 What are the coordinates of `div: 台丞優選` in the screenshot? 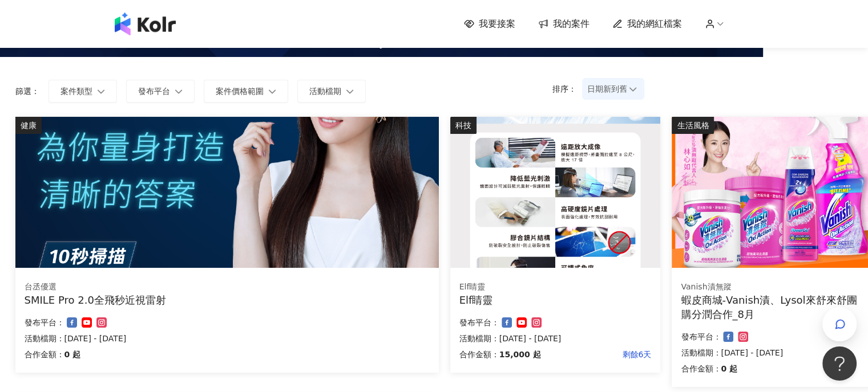 It's located at (227, 287).